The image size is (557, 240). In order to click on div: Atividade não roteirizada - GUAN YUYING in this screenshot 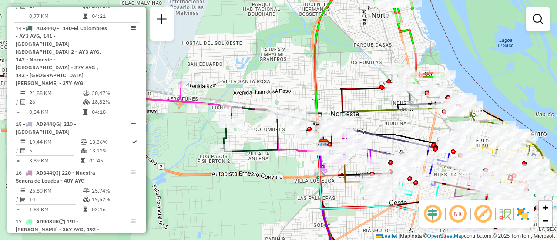, I will do `click(417, 132)`.